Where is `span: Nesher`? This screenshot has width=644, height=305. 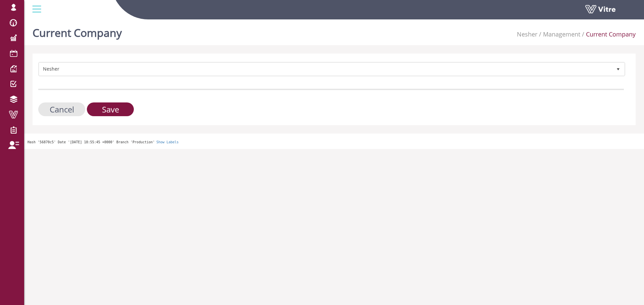 span: Nesher is located at coordinates (326, 69).